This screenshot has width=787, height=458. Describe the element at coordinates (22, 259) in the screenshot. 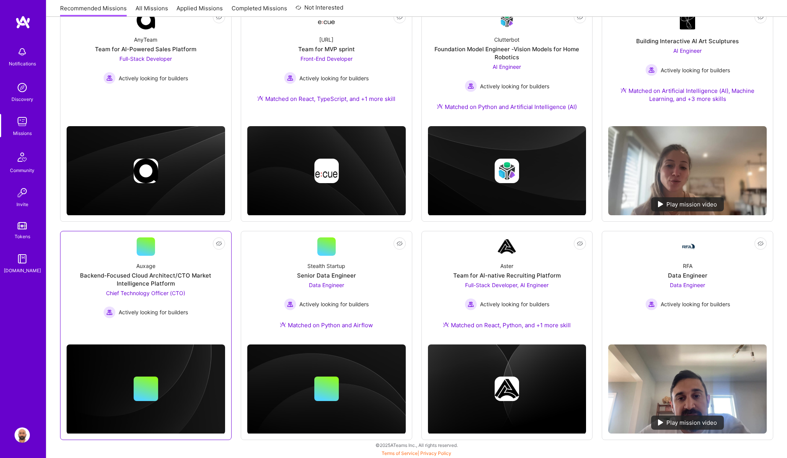

I see `img: guide book` at that location.